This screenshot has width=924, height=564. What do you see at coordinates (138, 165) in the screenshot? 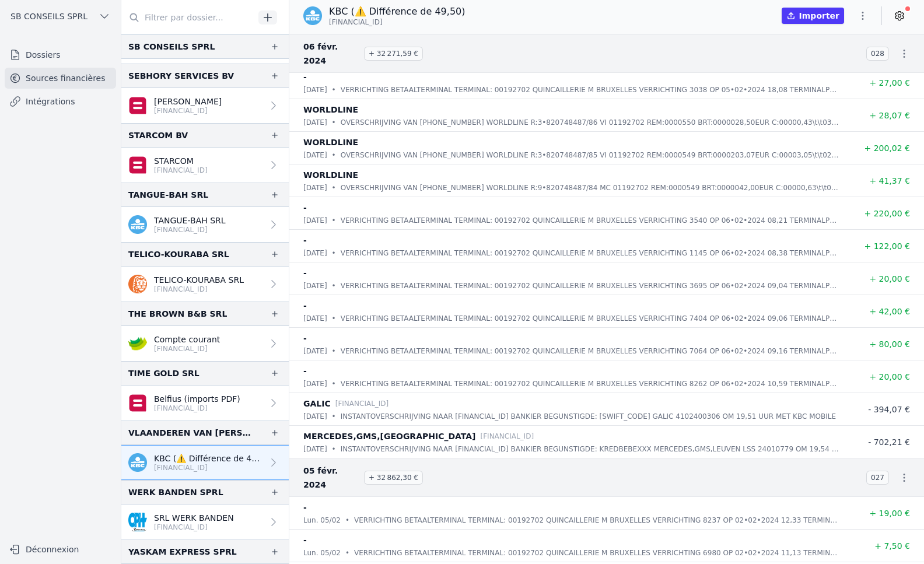
I see `img: belfius.png` at bounding box center [138, 165].